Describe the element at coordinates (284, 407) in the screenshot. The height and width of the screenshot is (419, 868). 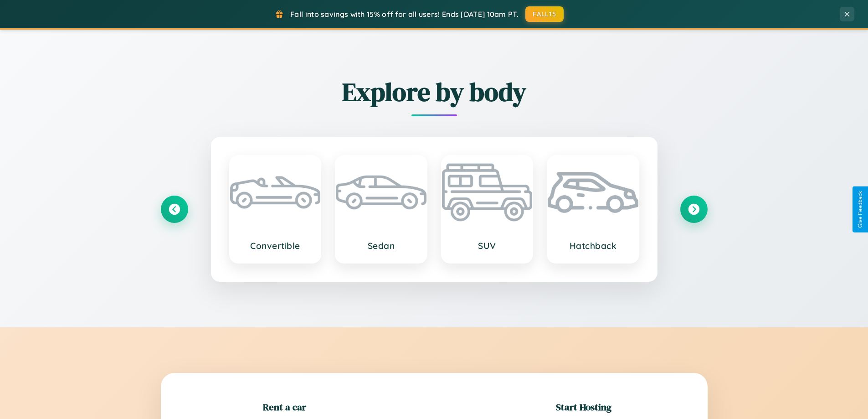
I see `h2: Rent a car` at that location.